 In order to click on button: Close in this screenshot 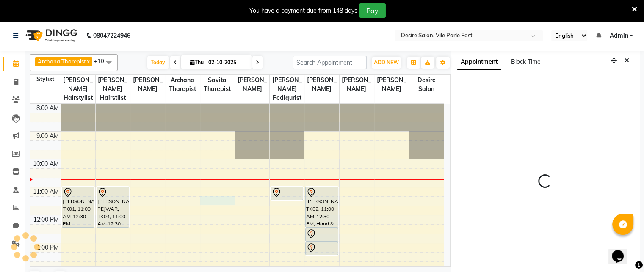, I will do `click(626, 61)`.